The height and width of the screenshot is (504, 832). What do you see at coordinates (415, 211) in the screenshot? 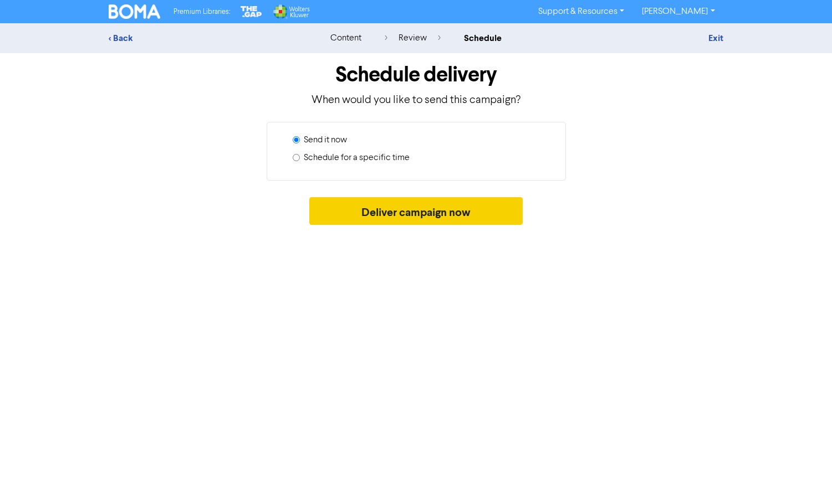
I see `button: Deliver campaign now` at bounding box center [415, 211].